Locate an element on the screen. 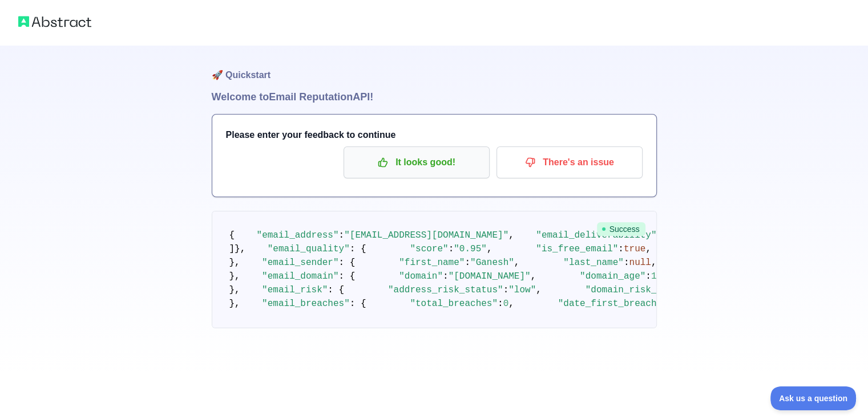 The image size is (868, 416). span: "date_first_breached" is located at coordinates (615, 304).